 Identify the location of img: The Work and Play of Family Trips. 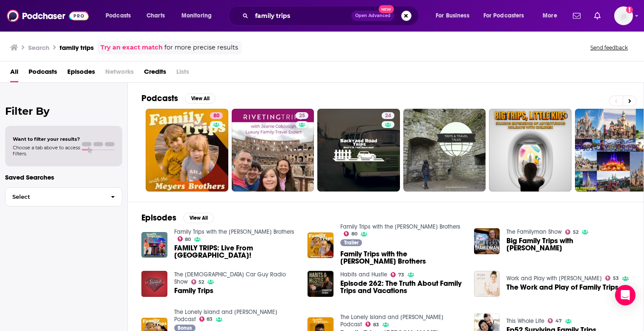
(487, 284).